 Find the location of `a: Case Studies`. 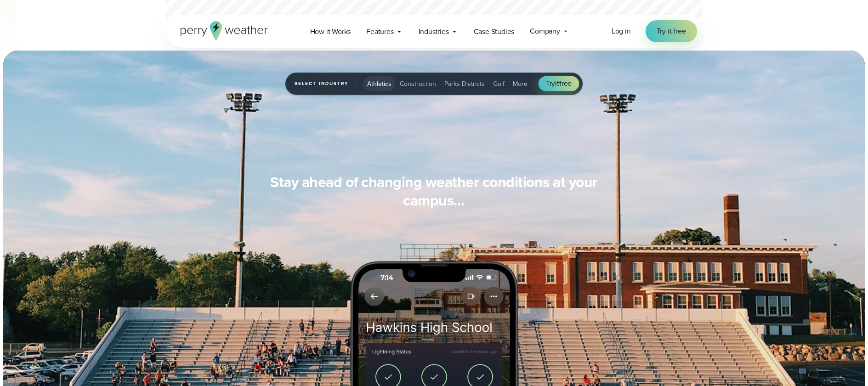

a: Case Studies is located at coordinates (494, 31).